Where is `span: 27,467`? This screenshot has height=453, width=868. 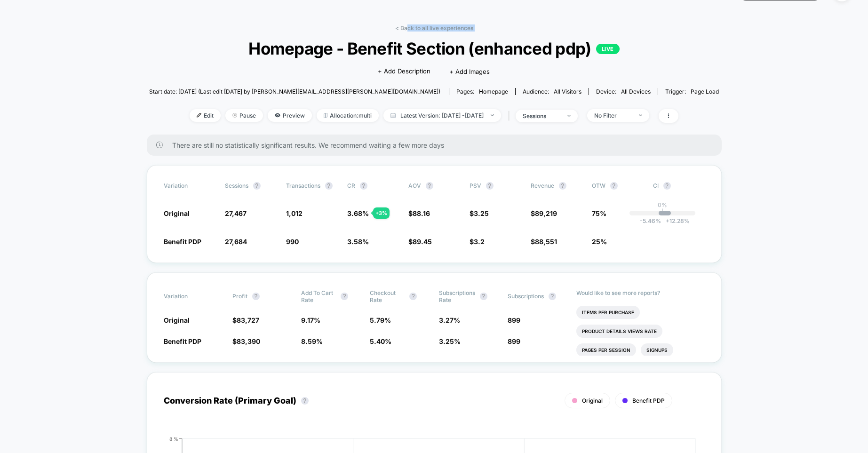 span: 27,467 is located at coordinates (236, 213).